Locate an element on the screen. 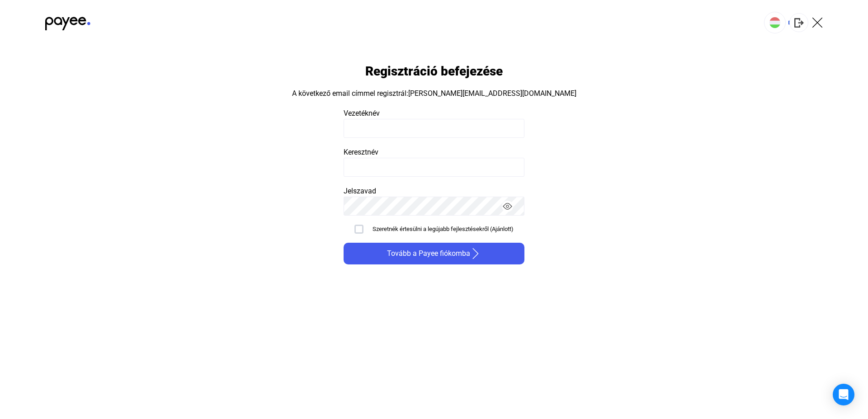 The width and height of the screenshot is (868, 419). img: arrow-right-white is located at coordinates (476, 253).